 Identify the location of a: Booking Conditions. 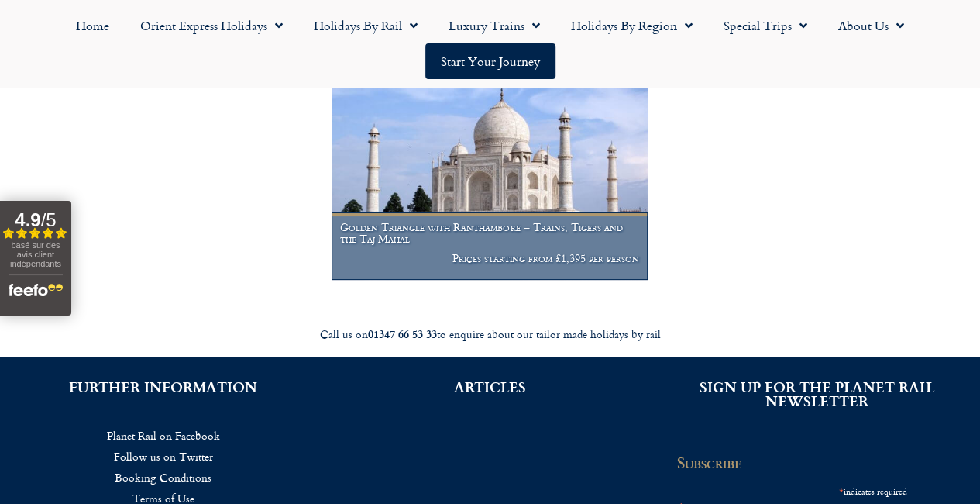
(164, 477).